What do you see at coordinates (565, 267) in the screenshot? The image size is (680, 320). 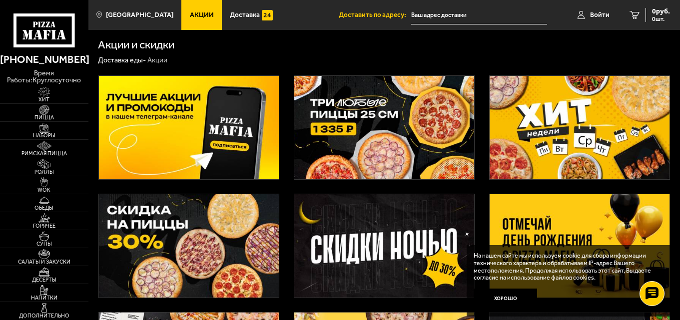 I see `p: На нашем сайте мы используем cookie для сбора информации технического характера и обрабатываем IP...` at bounding box center [565, 267].